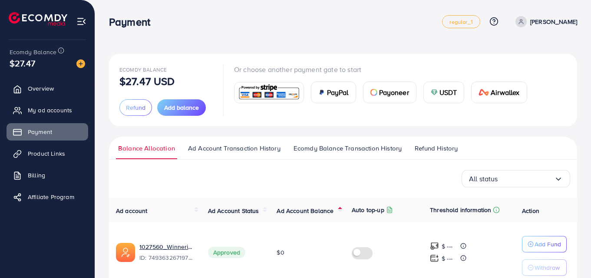 The height and width of the screenshot is (278, 591). What do you see at coordinates (305, 211) in the screenshot?
I see `span: Ad Account Balance` at bounding box center [305, 211].